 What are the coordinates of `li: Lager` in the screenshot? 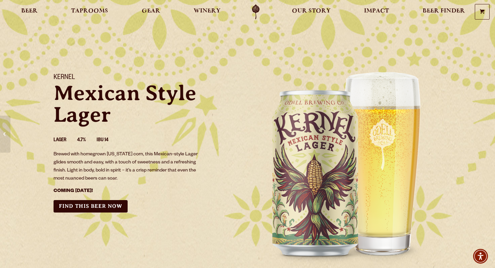 It's located at (65, 141).